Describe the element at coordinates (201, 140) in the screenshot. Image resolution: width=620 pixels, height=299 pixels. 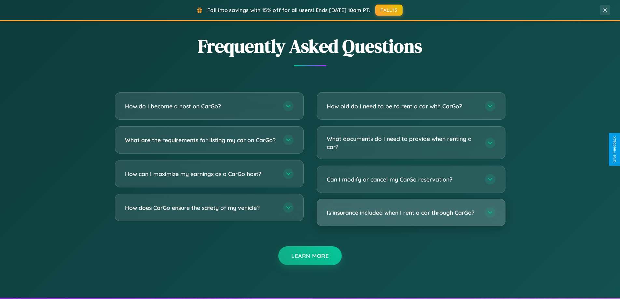
I see `h3: What are the requirements for listing my car on CarGo?` at that location.